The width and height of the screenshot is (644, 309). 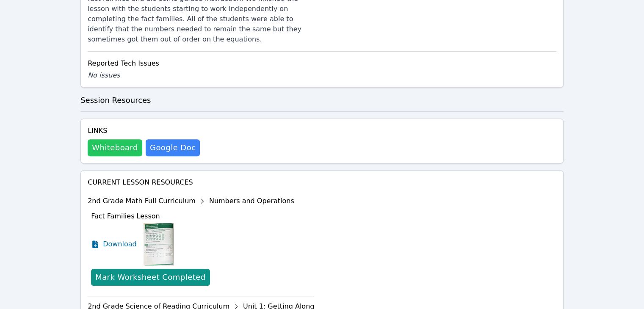 I want to click on span: No issues, so click(x=104, y=75).